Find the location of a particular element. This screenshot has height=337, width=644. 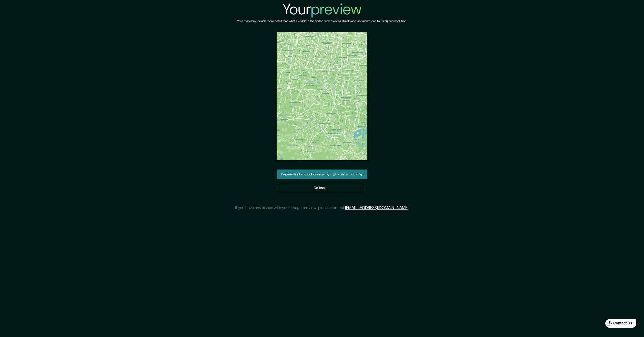

button: Preview looks good, create my high-resolution map is located at coordinates (322, 174).